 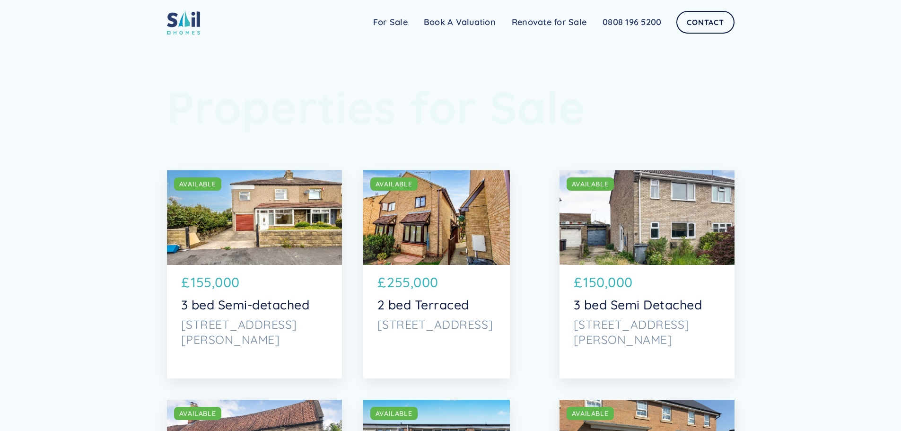 What do you see at coordinates (632, 22) in the screenshot?
I see `a: 0808 196 5200` at bounding box center [632, 22].